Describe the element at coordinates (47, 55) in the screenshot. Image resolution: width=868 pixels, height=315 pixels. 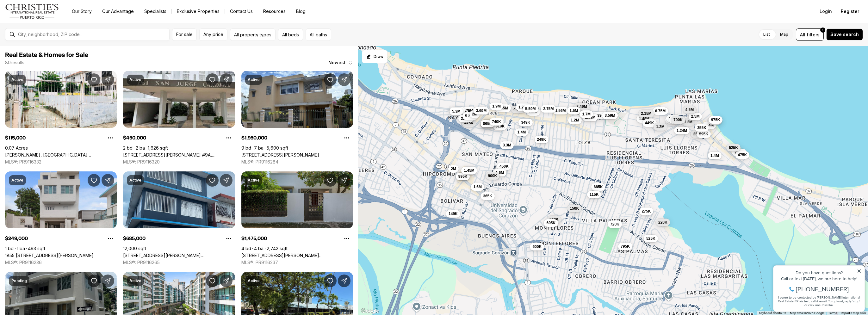
I see `span: Real Estate & Homes for Sale` at that location.